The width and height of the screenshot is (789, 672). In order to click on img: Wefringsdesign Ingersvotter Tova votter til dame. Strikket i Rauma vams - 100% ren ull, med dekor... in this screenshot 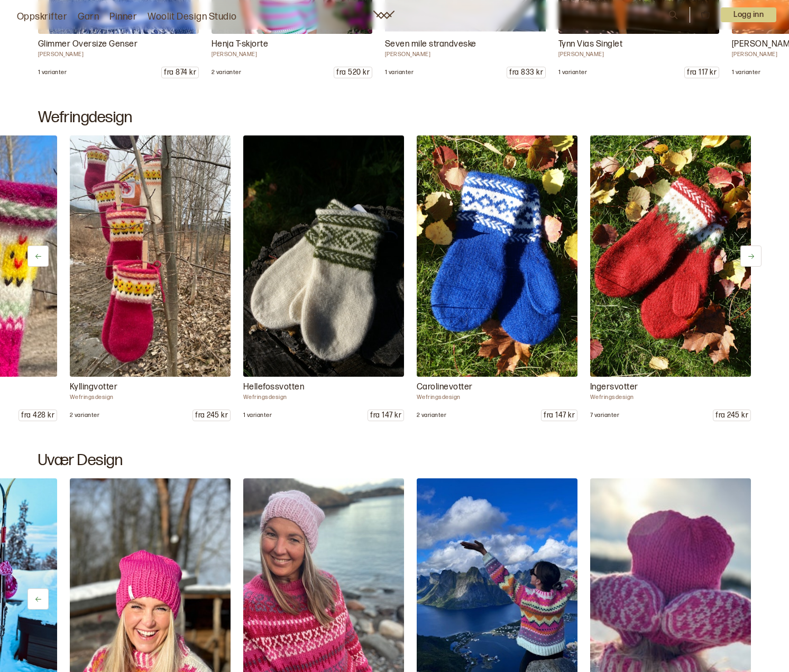, I will do `click(670, 256)`.